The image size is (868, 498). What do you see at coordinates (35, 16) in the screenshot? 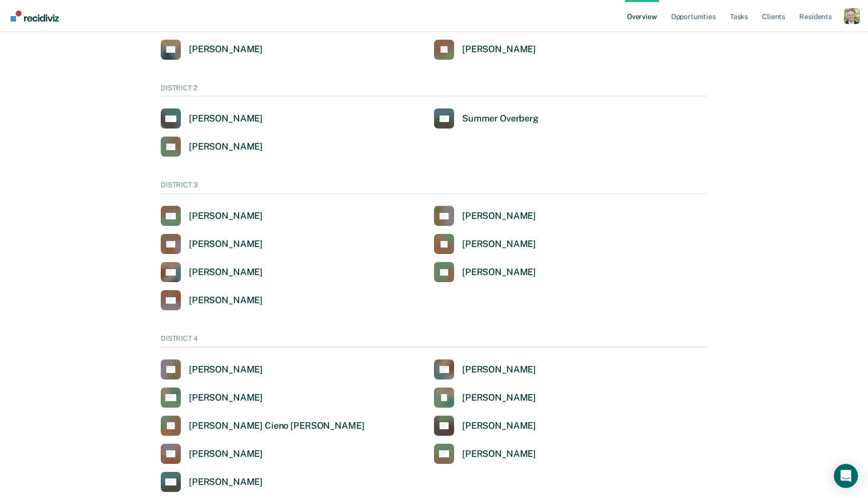
I see `img: Recidiviz` at bounding box center [35, 16].